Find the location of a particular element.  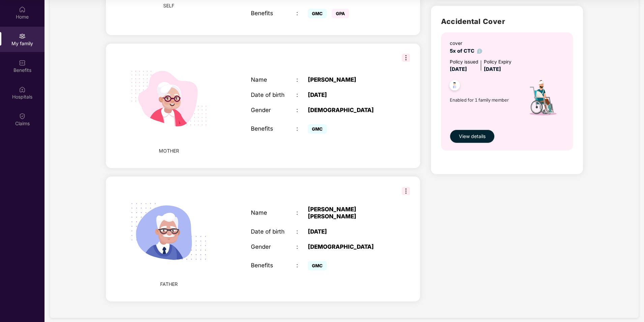

img: svg+xml;base64,PHN2ZyBpZD0iQ2xhaW0iIHhtbG5zPSJodHRwOi8vd3d3LnczLm9yZy8yMDAwL3N2ZyIgd2lkdGg9IjIwIi... is located at coordinates (22, 116).